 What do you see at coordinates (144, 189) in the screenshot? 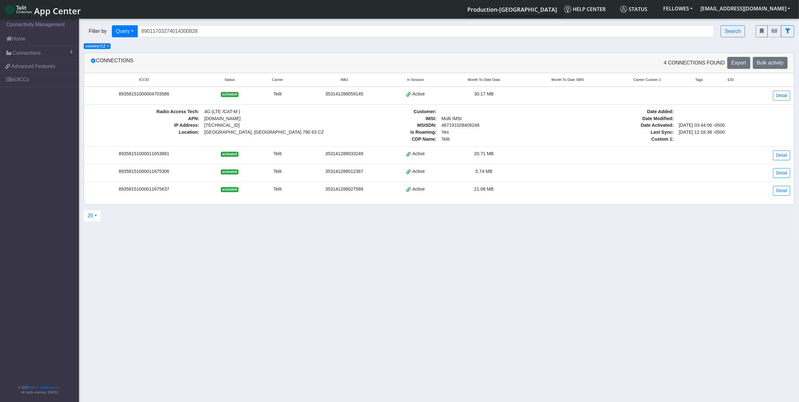
I see `div: 89358151000011675637` at bounding box center [144, 189].